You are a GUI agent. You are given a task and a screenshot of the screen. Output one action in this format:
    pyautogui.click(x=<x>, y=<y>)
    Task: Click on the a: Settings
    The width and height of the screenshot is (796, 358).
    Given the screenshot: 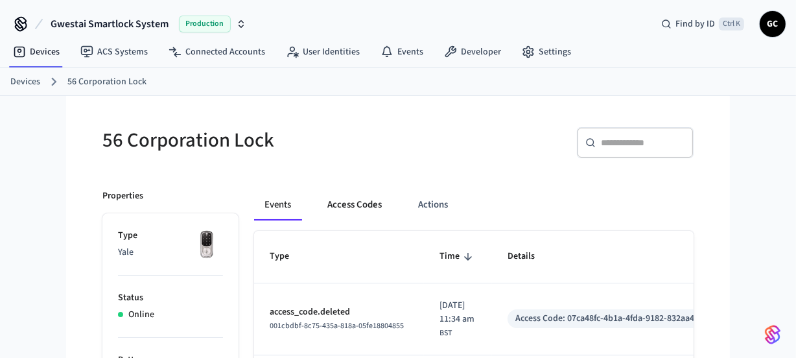 What is the action you would take?
    pyautogui.click(x=546, y=52)
    